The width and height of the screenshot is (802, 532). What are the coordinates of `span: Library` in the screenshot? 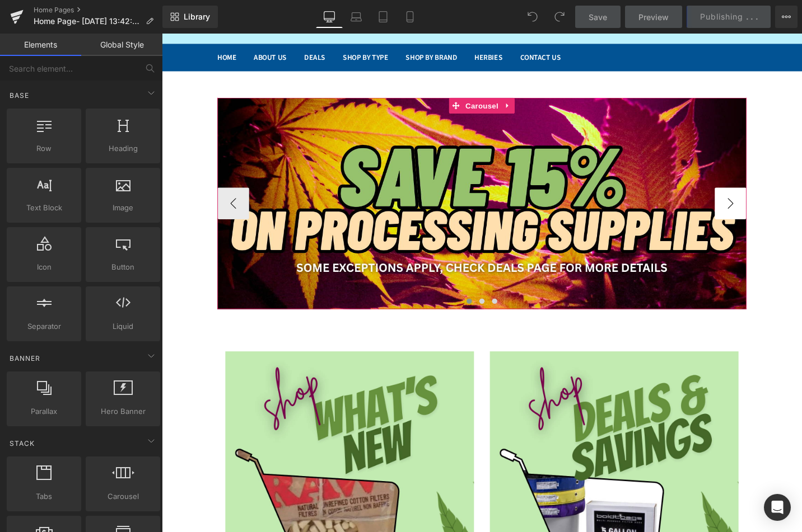 It's located at (196, 17).